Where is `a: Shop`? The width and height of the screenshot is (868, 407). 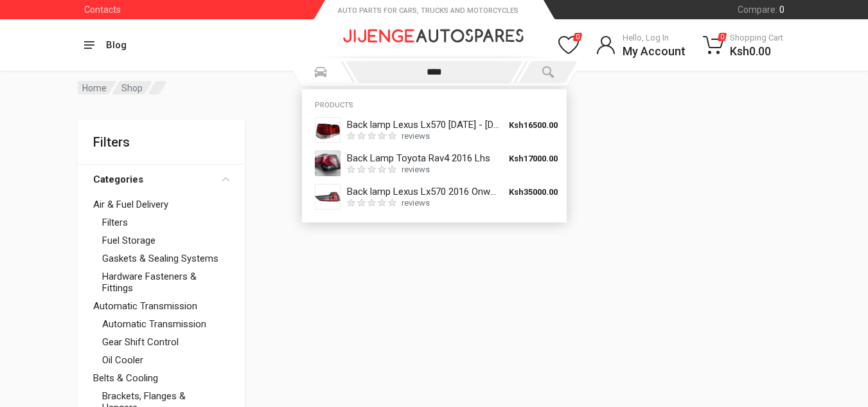
a: Shop is located at coordinates (131, 88).